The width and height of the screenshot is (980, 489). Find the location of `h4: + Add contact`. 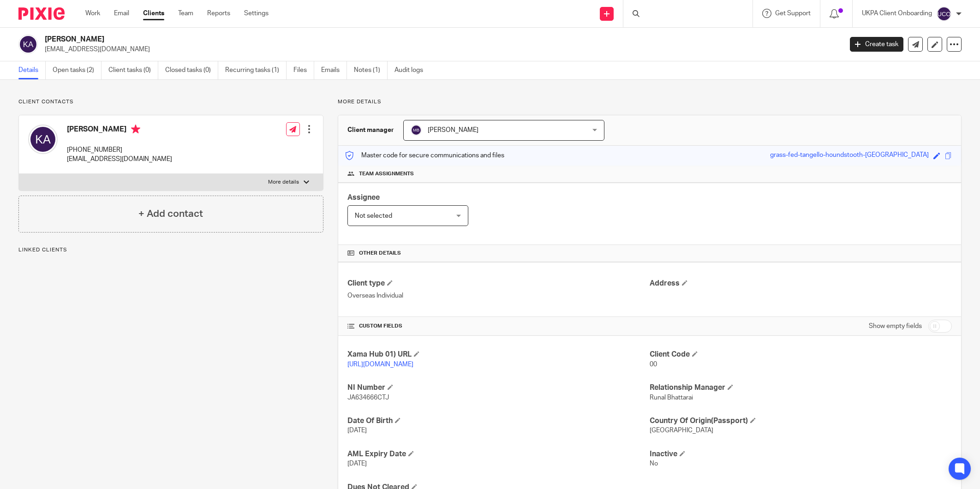

h4: + Add contact is located at coordinates (171, 214).